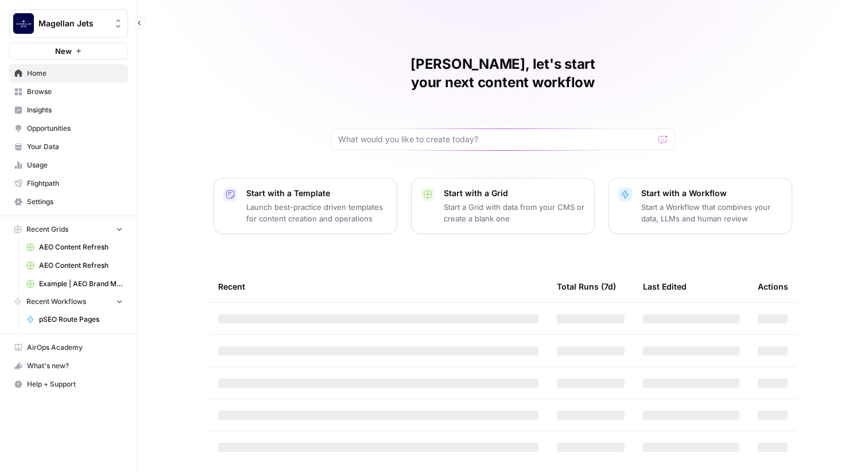 The image size is (868, 472). Describe the element at coordinates (75, 110) in the screenshot. I see `span: Insights` at that location.